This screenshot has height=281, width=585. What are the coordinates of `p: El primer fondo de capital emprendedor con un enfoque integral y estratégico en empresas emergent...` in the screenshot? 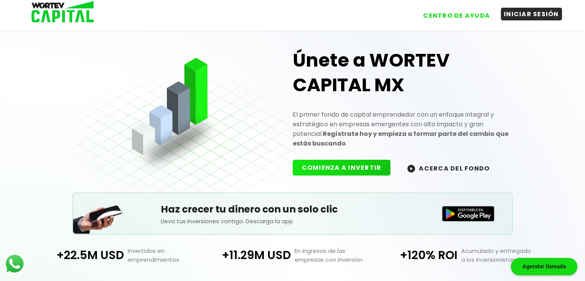 It's located at (410, 129).